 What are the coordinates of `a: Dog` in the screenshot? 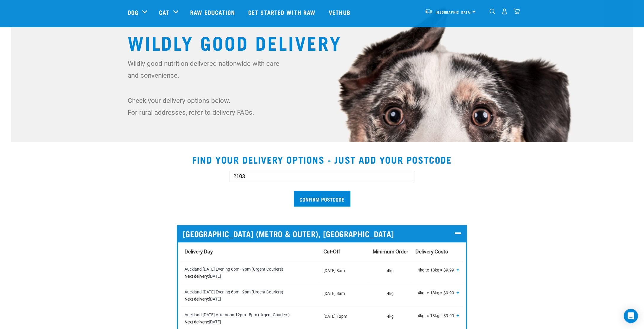 It's located at (133, 12).